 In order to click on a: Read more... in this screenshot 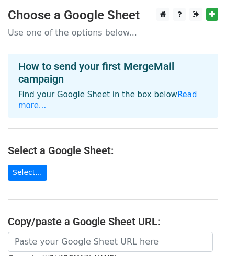, I will do `click(108, 100)`.